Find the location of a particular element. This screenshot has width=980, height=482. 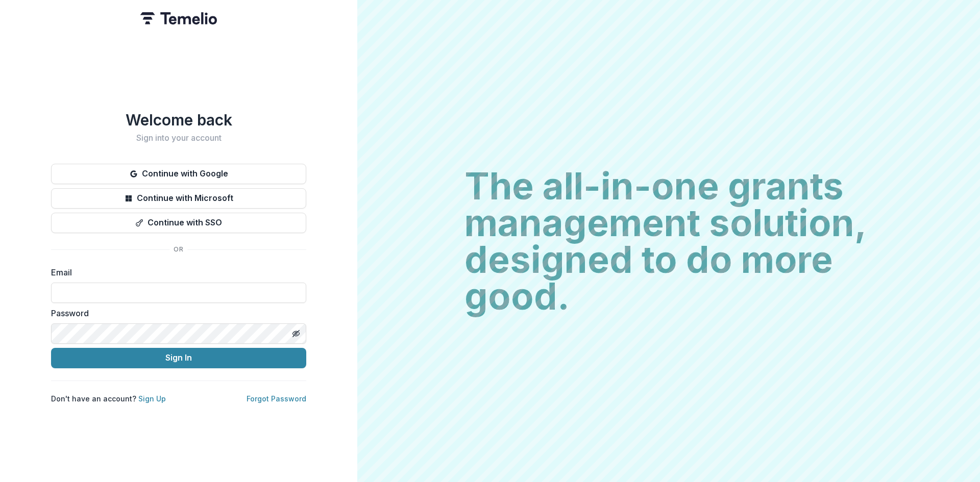

button: Continue with SSO is located at coordinates (178, 223).